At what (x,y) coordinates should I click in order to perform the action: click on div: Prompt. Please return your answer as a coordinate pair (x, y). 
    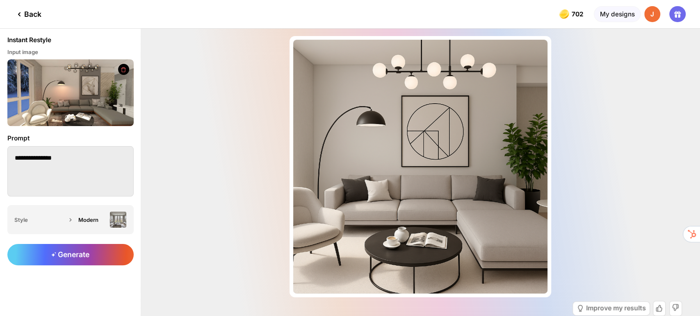
    Looking at the image, I should click on (70, 139).